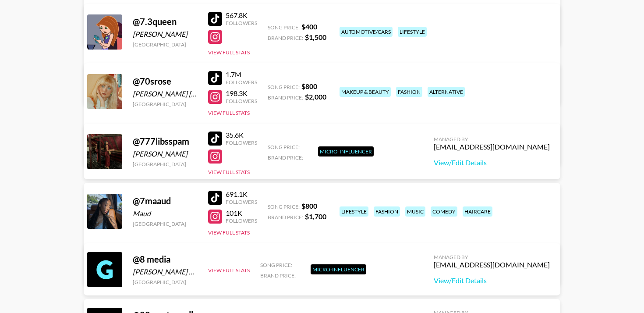  I want to click on strong: $ 400, so click(309, 26).